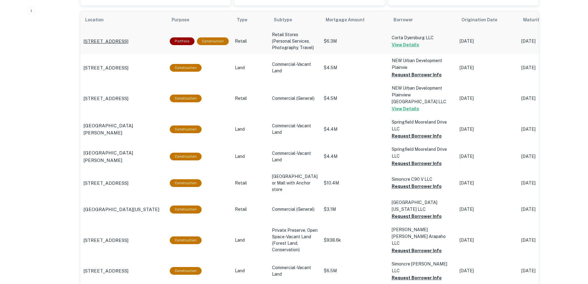  Describe the element at coordinates (423, 179) in the screenshot. I see `p: Simoncre C90 V LLC` at that location.